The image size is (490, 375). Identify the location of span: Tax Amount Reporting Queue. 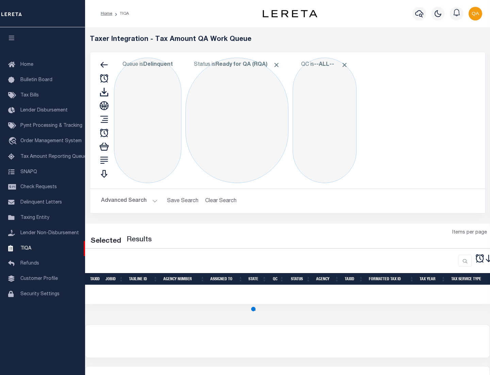
(53, 157).